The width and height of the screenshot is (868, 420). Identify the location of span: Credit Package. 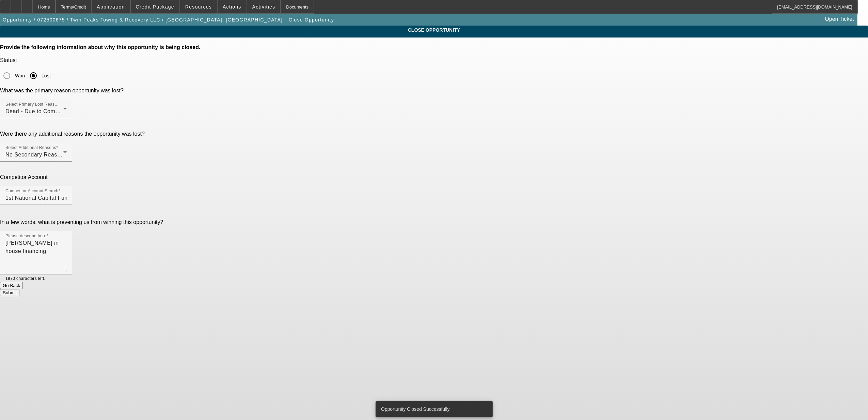
(155, 7).